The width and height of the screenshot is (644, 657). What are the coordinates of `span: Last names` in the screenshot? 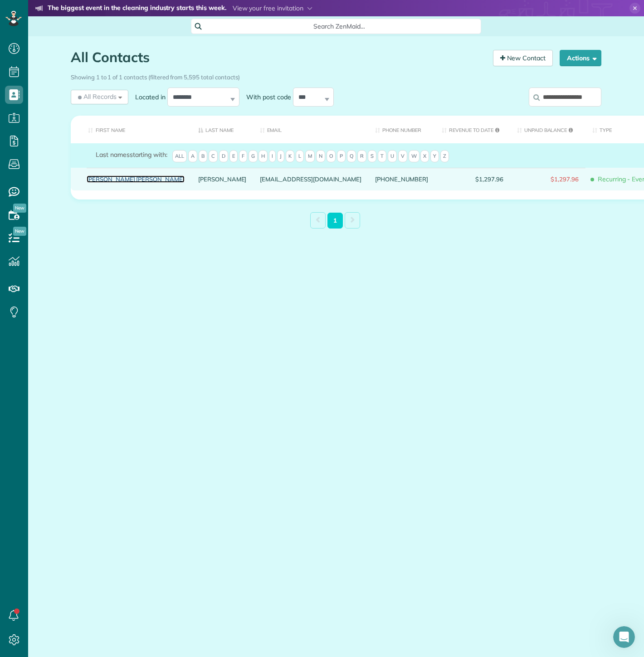 It's located at (112, 154).